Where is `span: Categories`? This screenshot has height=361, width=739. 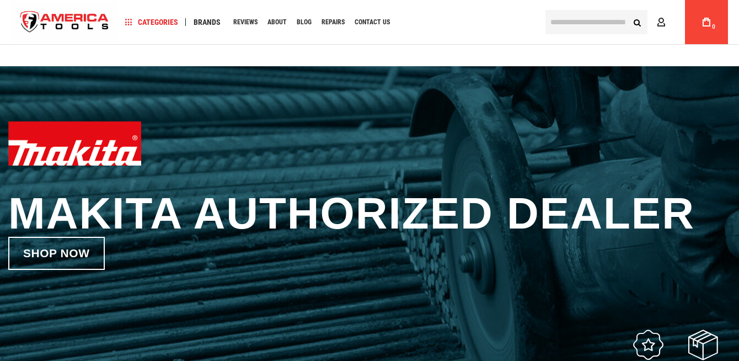
span: Categories is located at coordinates (152, 22).